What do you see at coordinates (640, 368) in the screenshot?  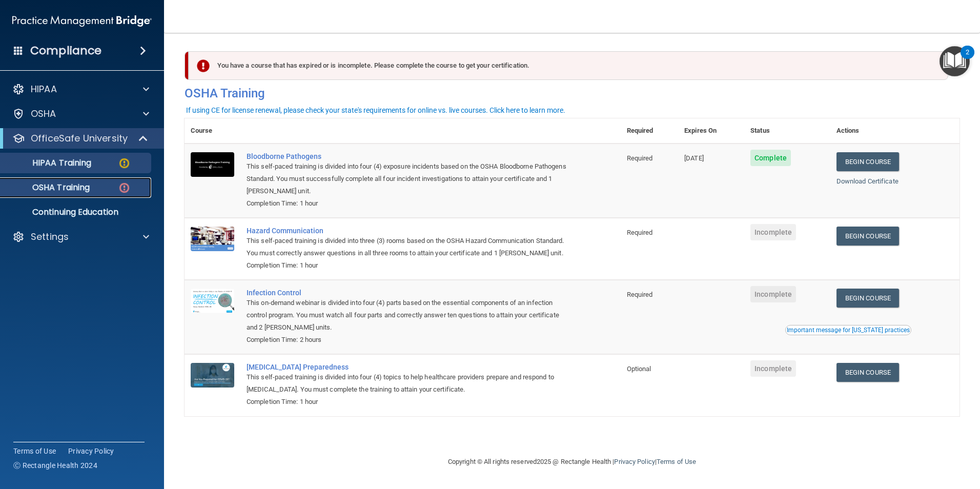 I see `span: Optional` at bounding box center [640, 368].